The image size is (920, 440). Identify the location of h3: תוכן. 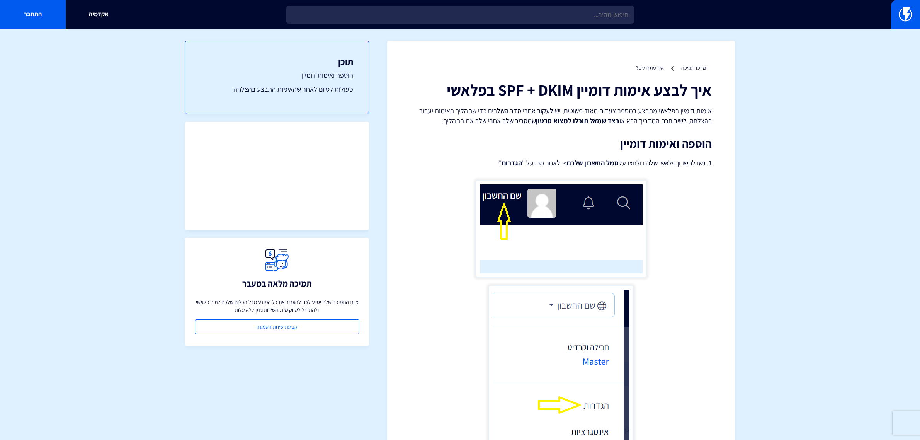
(277, 61).